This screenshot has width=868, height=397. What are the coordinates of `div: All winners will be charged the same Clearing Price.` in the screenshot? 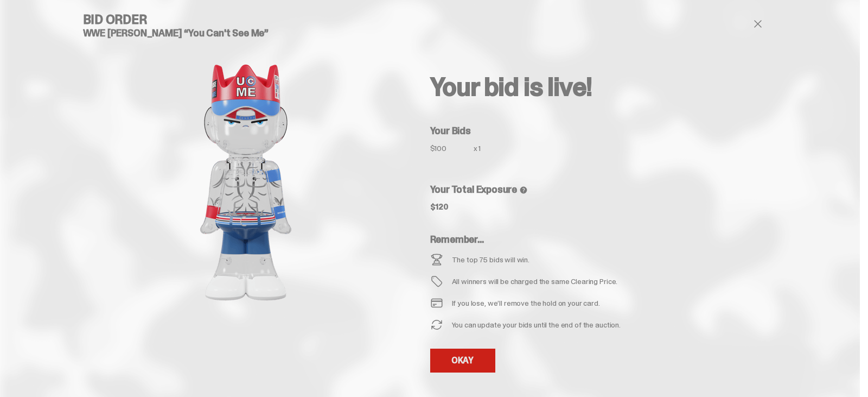 It's located at (580, 281).